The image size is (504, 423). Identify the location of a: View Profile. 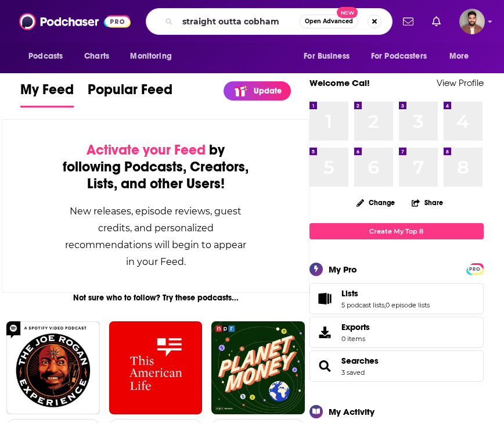
(460, 83).